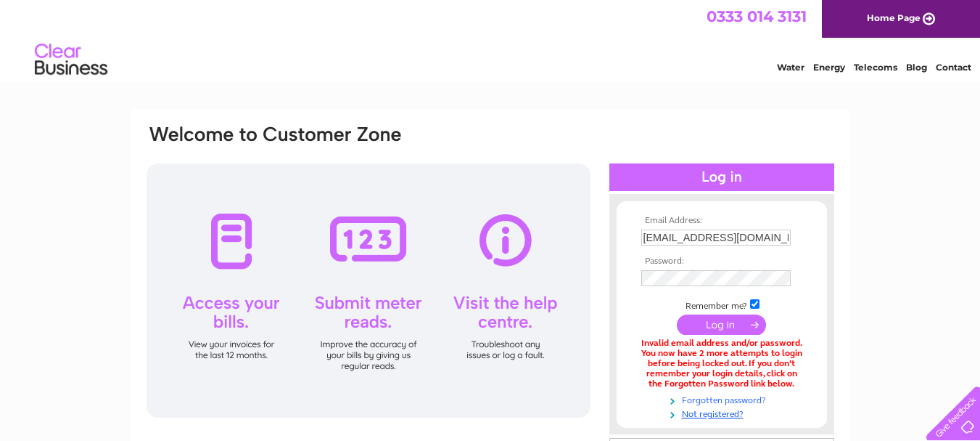  What do you see at coordinates (916, 67) in the screenshot?
I see `a: Blog` at bounding box center [916, 67].